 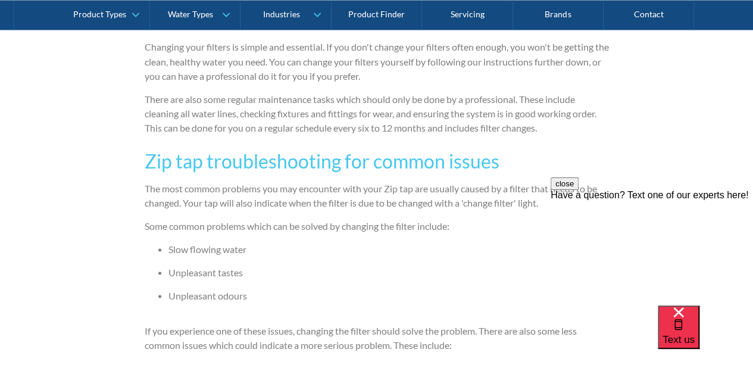 I want to click on div: Product Types, so click(x=99, y=14).